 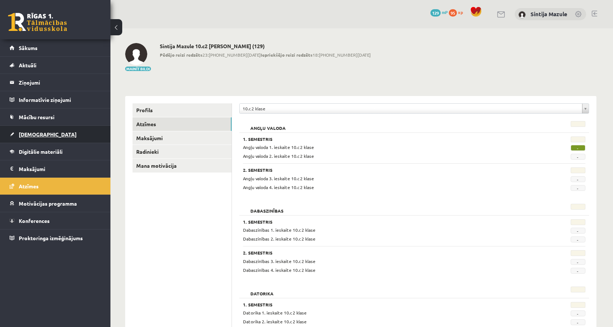 What do you see at coordinates (29, 186) in the screenshot?
I see `span: Atzīmes` at bounding box center [29, 186].